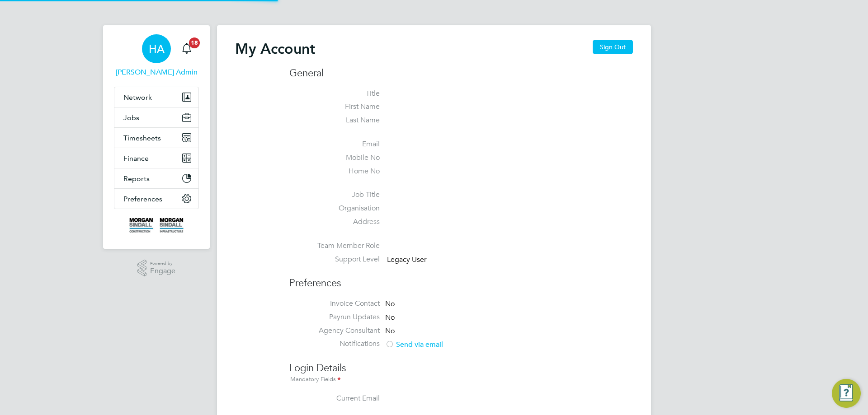 This screenshot has height=415, width=868. I want to click on button: Sign Out, so click(612, 47).